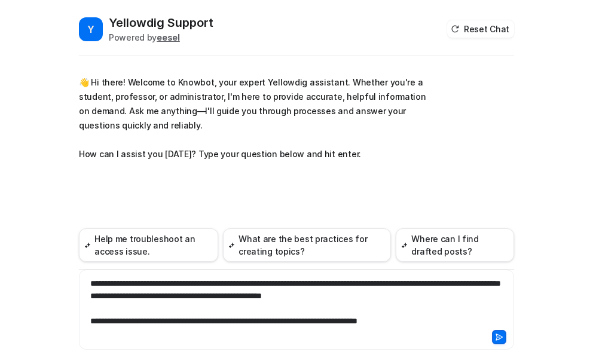  What do you see at coordinates (454, 245) in the screenshot?
I see `button: Where can I find drafted posts?` at bounding box center [454, 245].